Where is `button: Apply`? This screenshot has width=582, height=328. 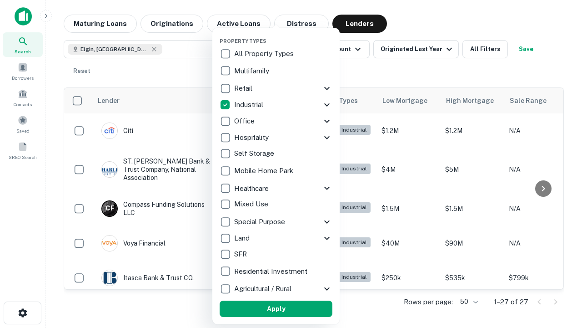 button: Apply is located at coordinates (276, 308).